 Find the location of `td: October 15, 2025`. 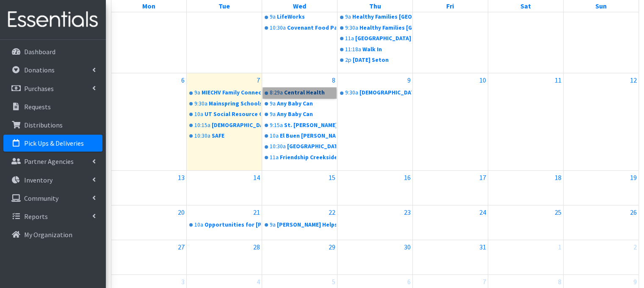

td: October 15, 2025 is located at coordinates (300, 188).